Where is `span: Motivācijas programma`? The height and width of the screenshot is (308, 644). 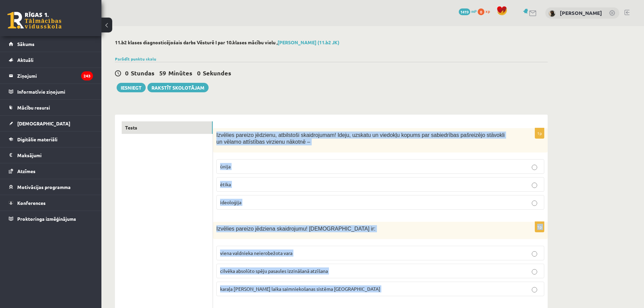 span: Motivācijas programma is located at coordinates (44, 187).